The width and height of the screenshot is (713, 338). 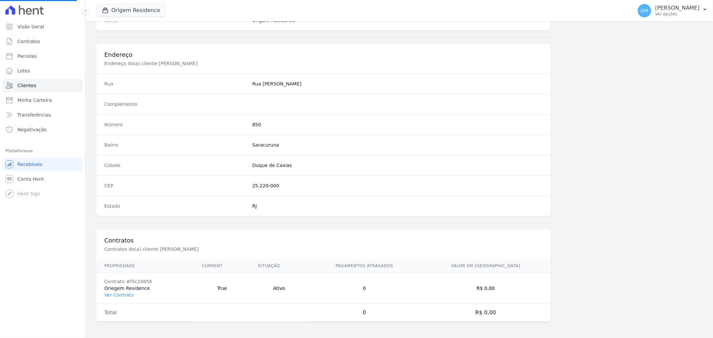 What do you see at coordinates (645, 11) in the screenshot?
I see `span: GM` at bounding box center [645, 11].